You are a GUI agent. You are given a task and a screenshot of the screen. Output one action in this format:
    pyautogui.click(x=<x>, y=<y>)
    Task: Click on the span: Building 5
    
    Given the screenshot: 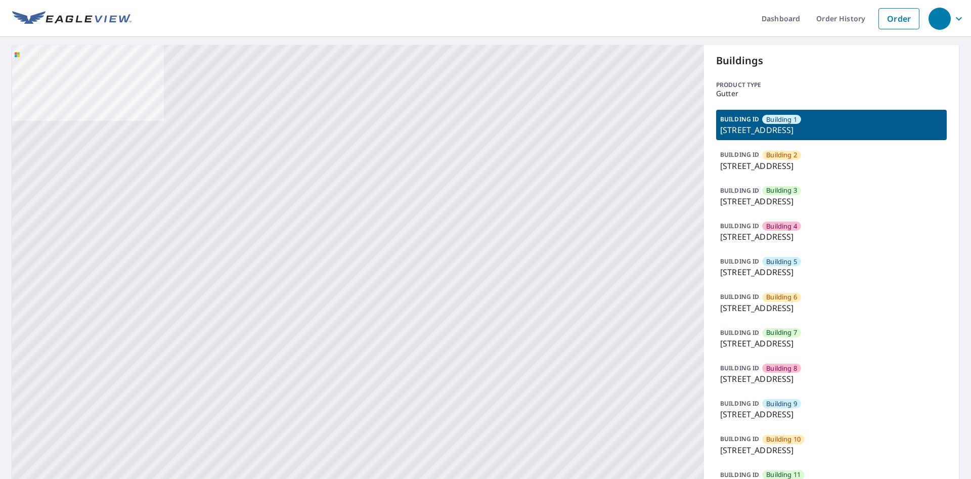 What is the action you would take?
    pyautogui.click(x=782, y=262)
    